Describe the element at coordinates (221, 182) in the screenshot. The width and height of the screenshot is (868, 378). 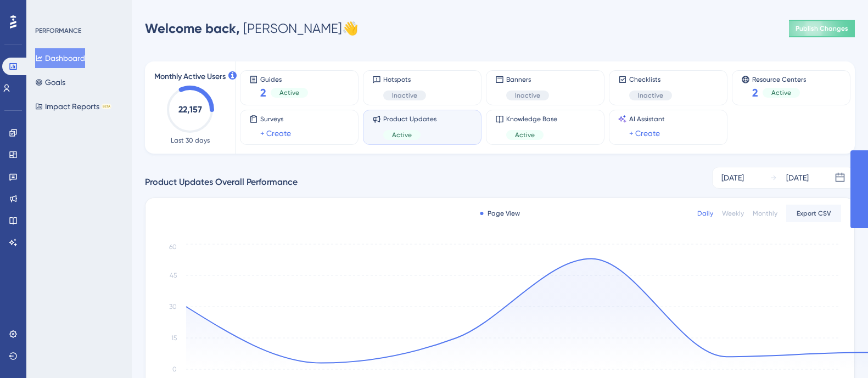
I see `span: Product Updates Overall Performance` at that location.